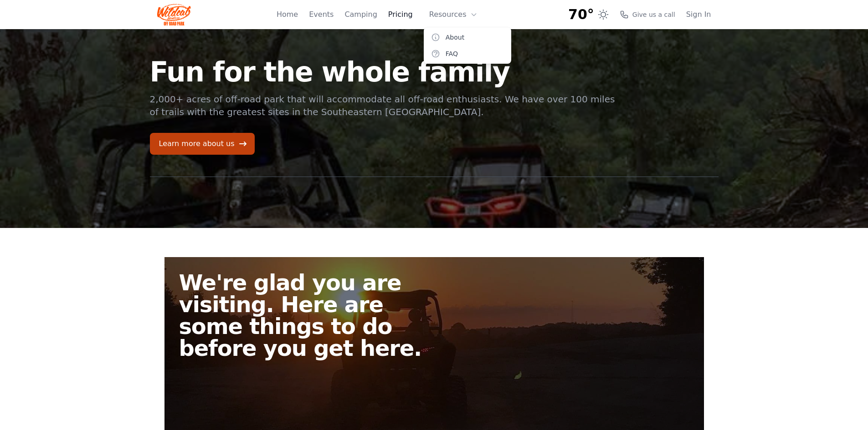 This screenshot has height=430, width=868. Describe the element at coordinates (400, 14) in the screenshot. I see `a: Pricing` at that location.